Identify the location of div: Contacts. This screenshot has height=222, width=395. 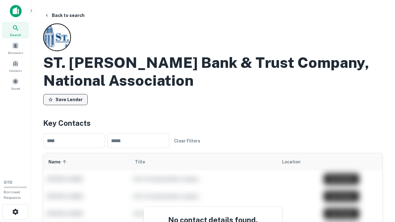
(15, 66).